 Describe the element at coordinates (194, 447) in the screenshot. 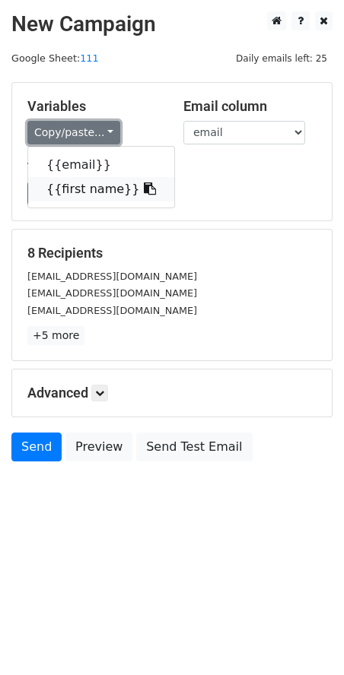

I see `a: Send Test Email` at that location.